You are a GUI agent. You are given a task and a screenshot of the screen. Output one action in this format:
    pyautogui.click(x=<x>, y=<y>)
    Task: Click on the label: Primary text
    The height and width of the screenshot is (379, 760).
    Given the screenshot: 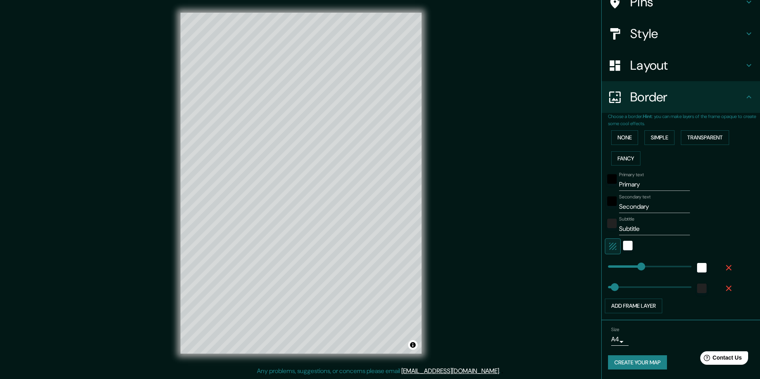 What is the action you would take?
    pyautogui.click(x=631, y=175)
    